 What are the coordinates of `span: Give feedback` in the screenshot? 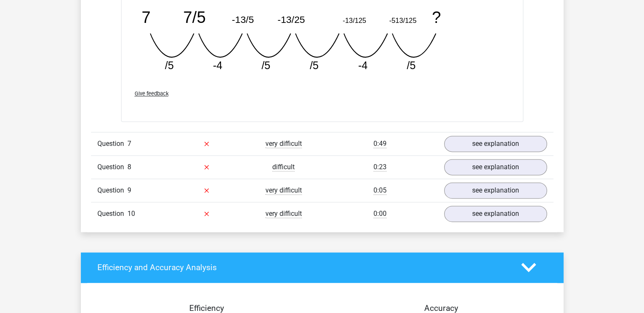 It's located at (151, 93).